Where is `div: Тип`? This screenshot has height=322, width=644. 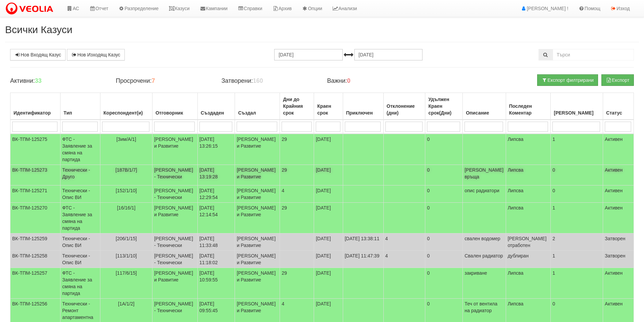
div: Тип is located at coordinates (80, 113).